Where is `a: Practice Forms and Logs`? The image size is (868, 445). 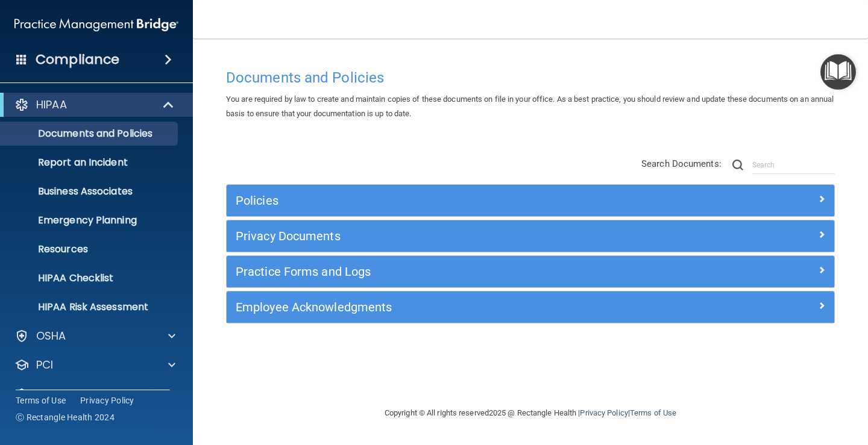
a: Practice Forms and Logs is located at coordinates (530, 271).